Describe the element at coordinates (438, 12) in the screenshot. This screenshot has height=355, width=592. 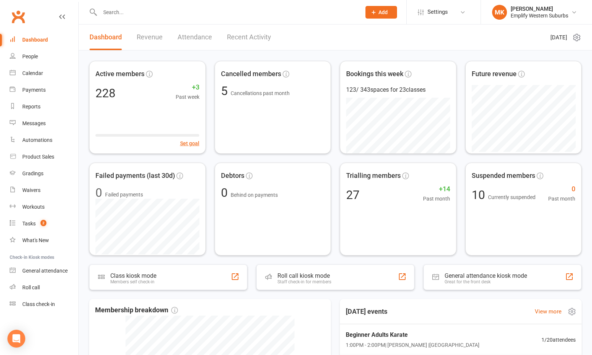
I see `span: Settings` at that location.